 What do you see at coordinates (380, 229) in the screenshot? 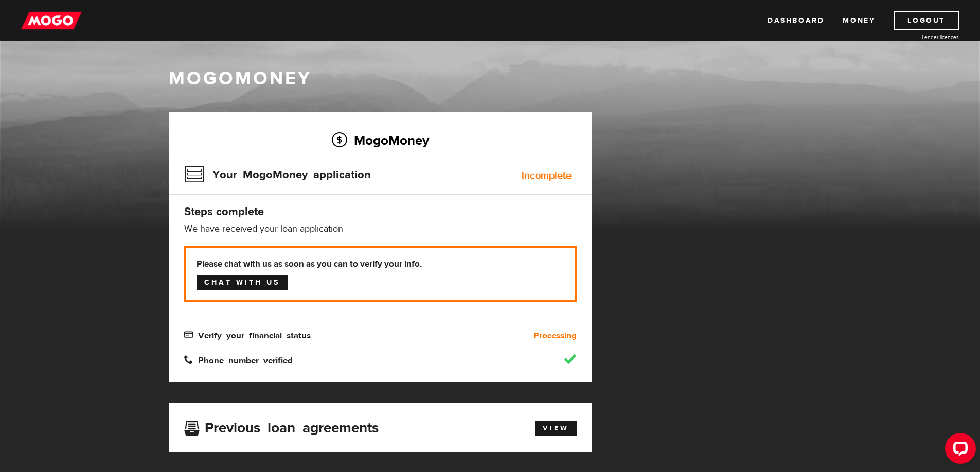
I see `p: We have received your loan application` at bounding box center [380, 229].